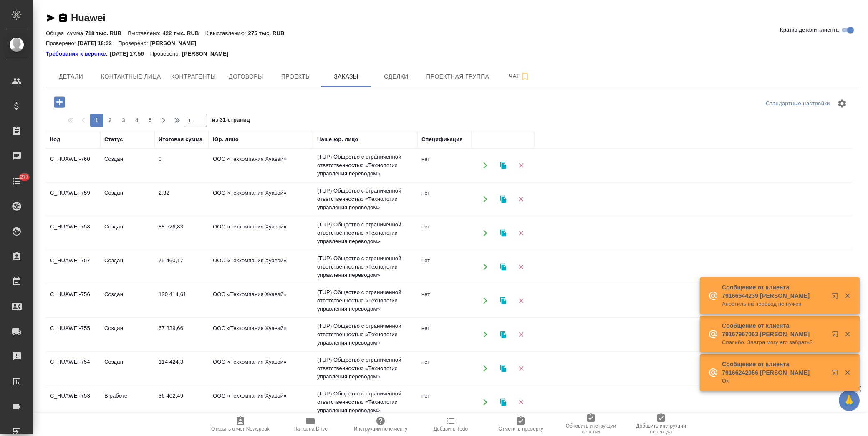 The width and height of the screenshot is (868, 436). Describe the element at coordinates (137, 121) in the screenshot. I see `span: 4` at that location.